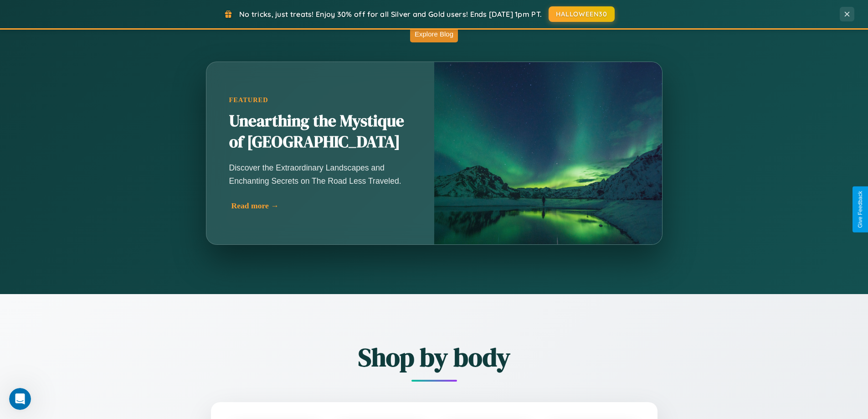  What do you see at coordinates (322, 205) in the screenshot?
I see `div: Read more →` at bounding box center [322, 205].